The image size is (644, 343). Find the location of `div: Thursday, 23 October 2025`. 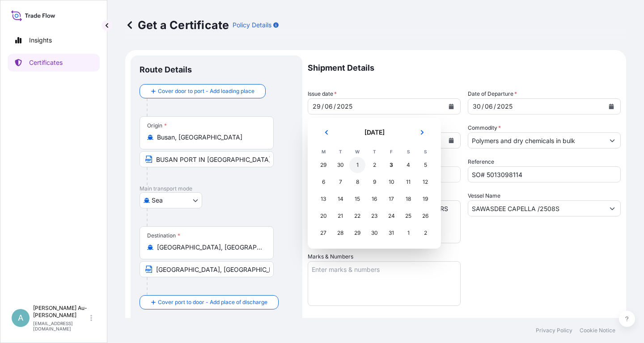

div: Thursday, 23 October 2025 is located at coordinates (374, 216).